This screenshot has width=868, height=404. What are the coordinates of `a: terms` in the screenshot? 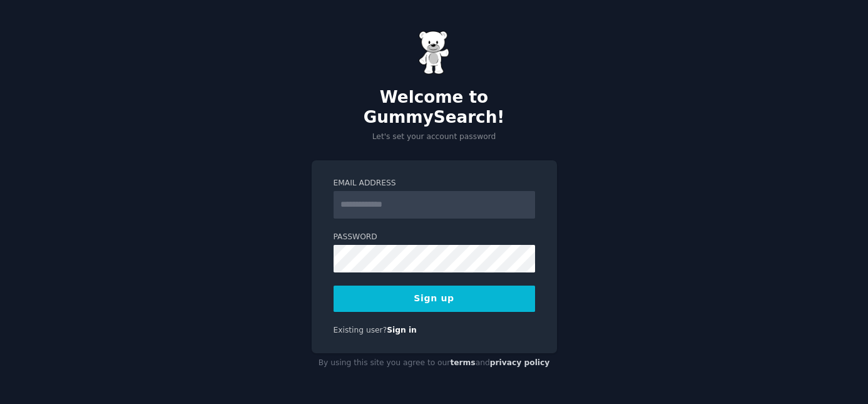 It's located at (463, 362).